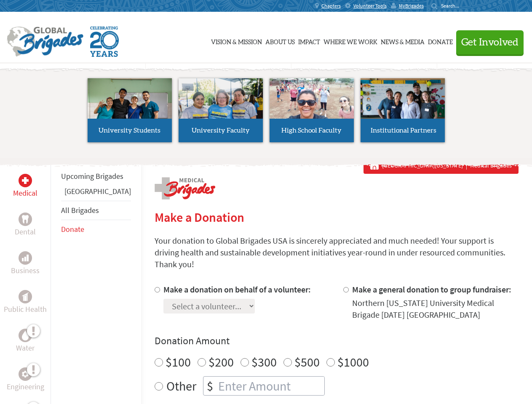  I want to click on a: Upcoming Brigades, so click(93, 176).